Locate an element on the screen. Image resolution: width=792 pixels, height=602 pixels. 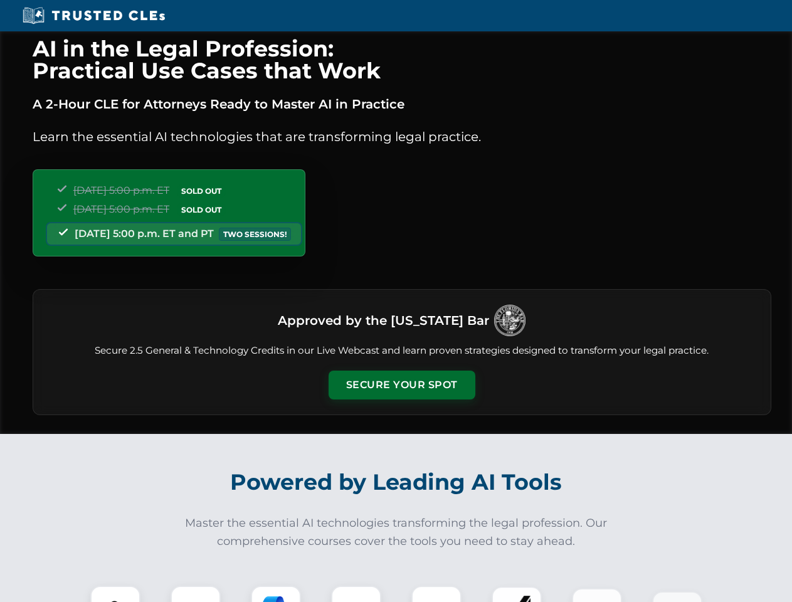
button: Secure Your Spot is located at coordinates (402, 385).